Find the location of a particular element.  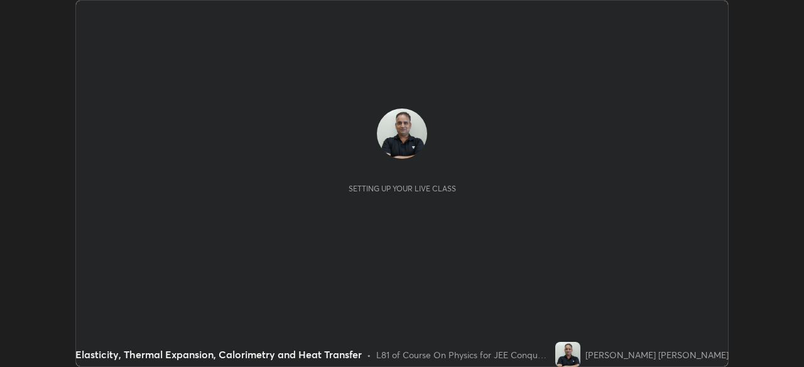

div: Setting up your live class is located at coordinates (402, 188).